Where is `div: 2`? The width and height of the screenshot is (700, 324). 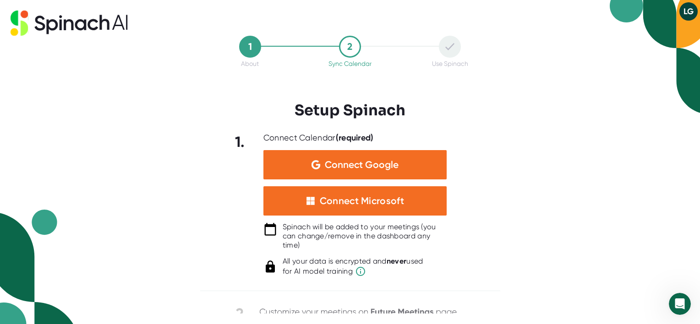 div: 2 is located at coordinates (350, 47).